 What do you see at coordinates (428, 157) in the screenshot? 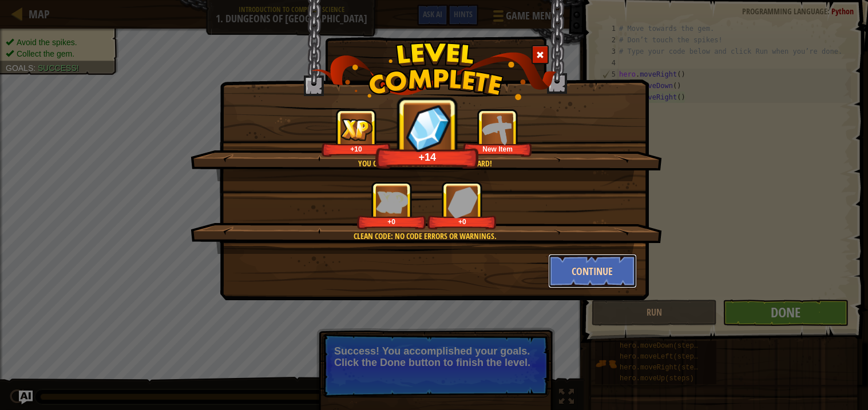
I see `div: +14` at bounding box center [428, 157].